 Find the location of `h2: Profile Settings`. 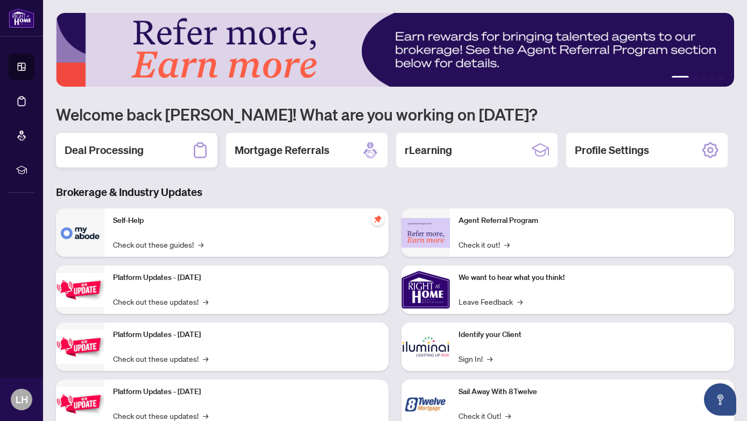

h2: Profile Settings is located at coordinates (612, 150).